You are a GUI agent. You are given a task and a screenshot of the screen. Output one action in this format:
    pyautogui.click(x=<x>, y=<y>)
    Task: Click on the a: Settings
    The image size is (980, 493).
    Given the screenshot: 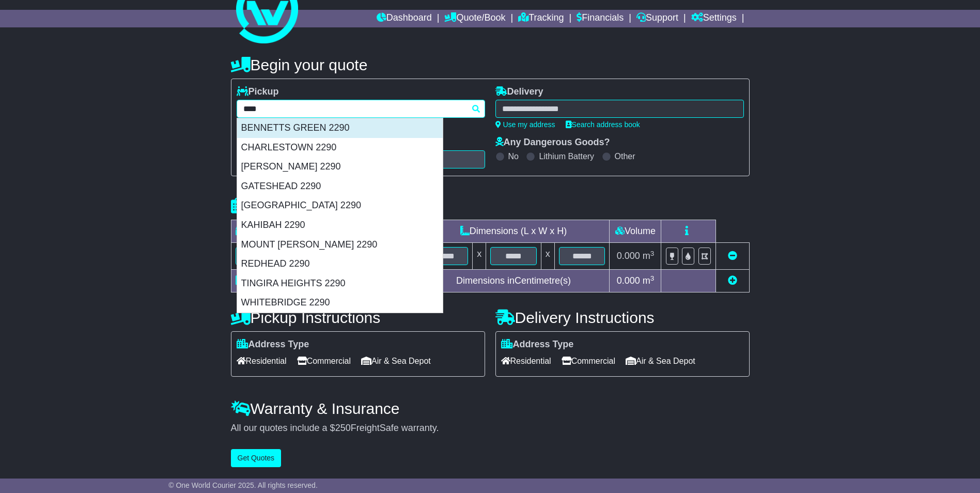 What is the action you would take?
    pyautogui.click(x=714, y=19)
    